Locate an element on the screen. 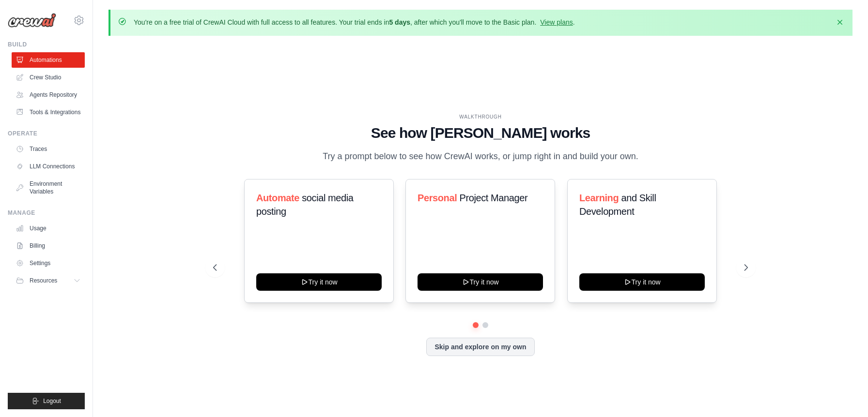  a: View plans is located at coordinates (556, 23).